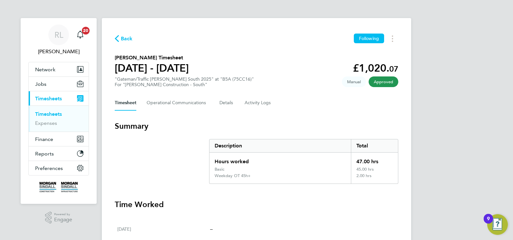  What do you see at coordinates (178, 103) in the screenshot?
I see `button: Operational Communications` at bounding box center [178, 103].